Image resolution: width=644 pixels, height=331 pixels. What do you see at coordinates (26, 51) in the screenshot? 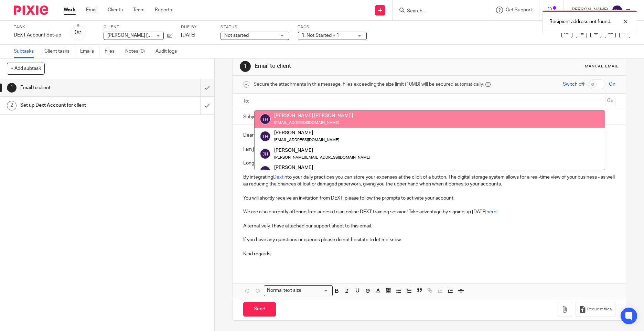
I see `a: Subtasks` at bounding box center [26, 51].